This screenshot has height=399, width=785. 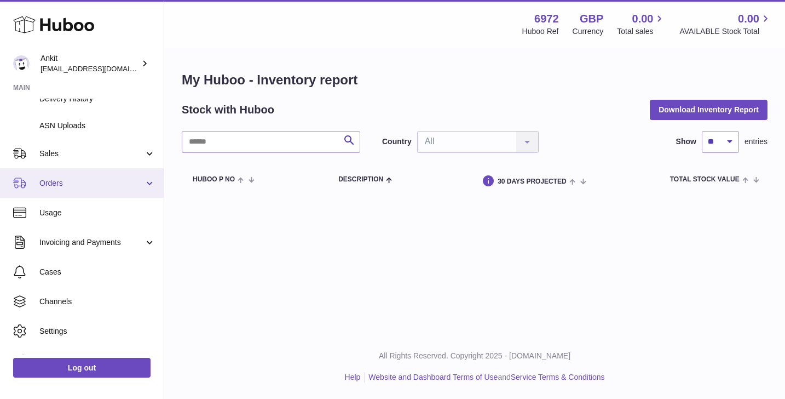 What do you see at coordinates (91, 183) in the screenshot?
I see `span: Orders` at bounding box center [91, 183].